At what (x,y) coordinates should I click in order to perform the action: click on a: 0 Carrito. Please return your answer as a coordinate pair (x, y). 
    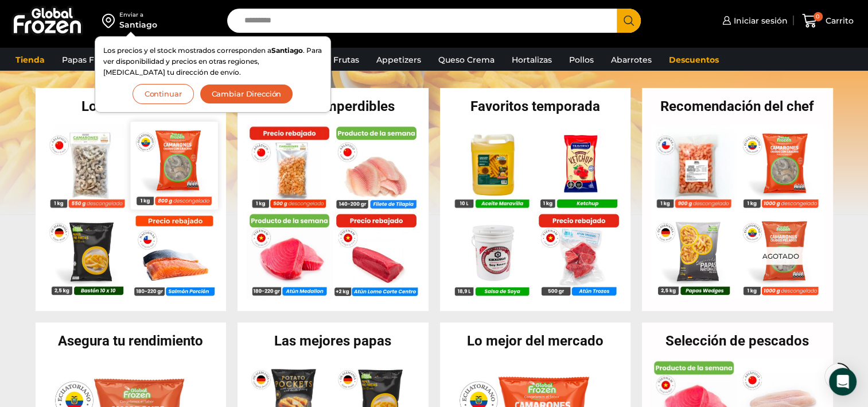
    Looking at the image, I should click on (828, 21).